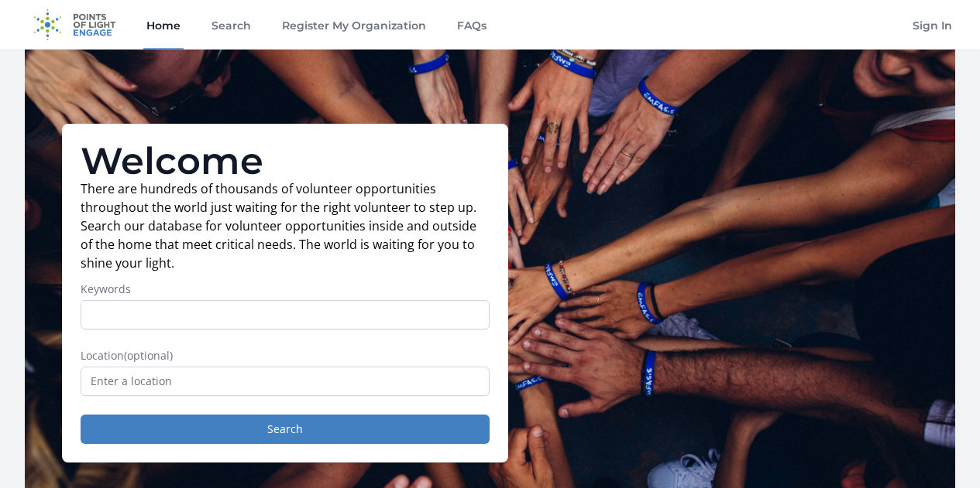 This screenshot has height=488, width=980. Describe the element at coordinates (285, 356) in the screenshot. I see `label: Location` at that location.